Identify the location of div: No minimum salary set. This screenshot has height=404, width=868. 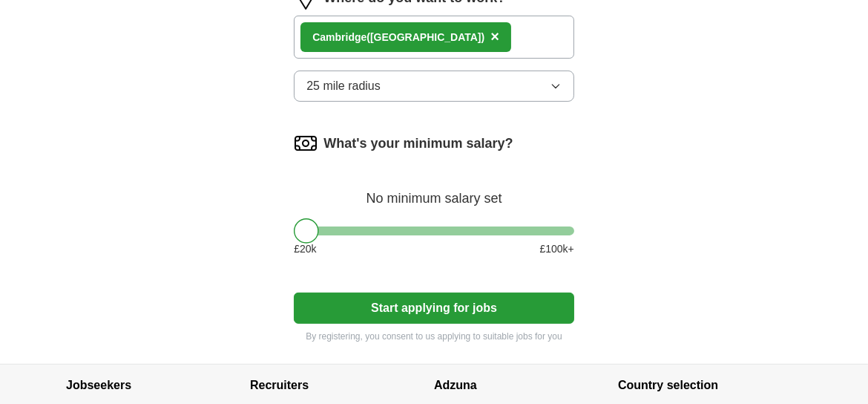
(434, 191).